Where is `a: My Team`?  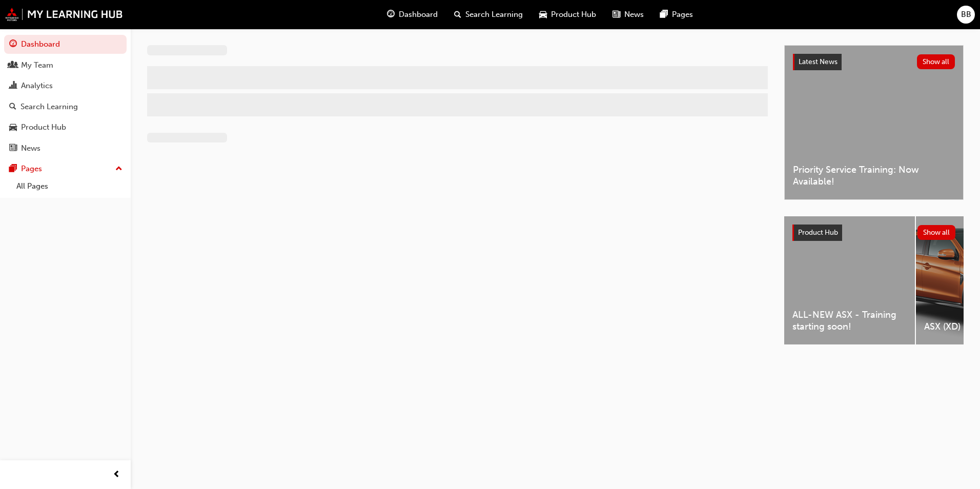 a: My Team is located at coordinates (65, 65).